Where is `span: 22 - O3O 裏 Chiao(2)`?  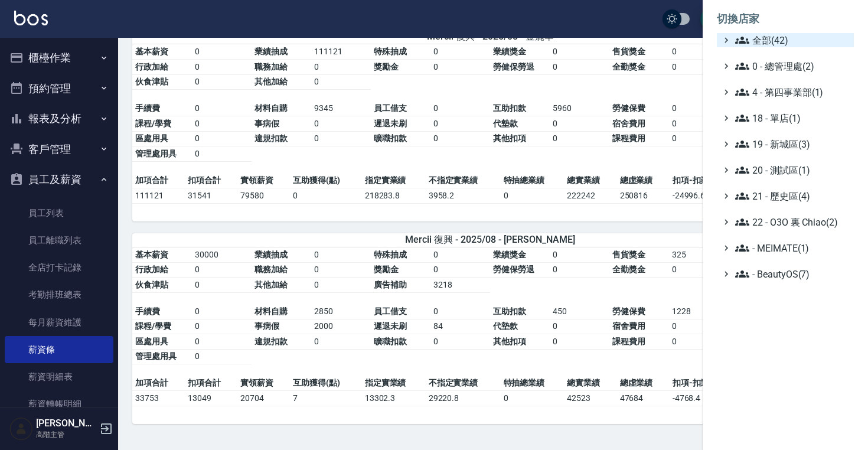
span: 22 - O3O 裏 Chiao(2) is located at coordinates (792, 222).